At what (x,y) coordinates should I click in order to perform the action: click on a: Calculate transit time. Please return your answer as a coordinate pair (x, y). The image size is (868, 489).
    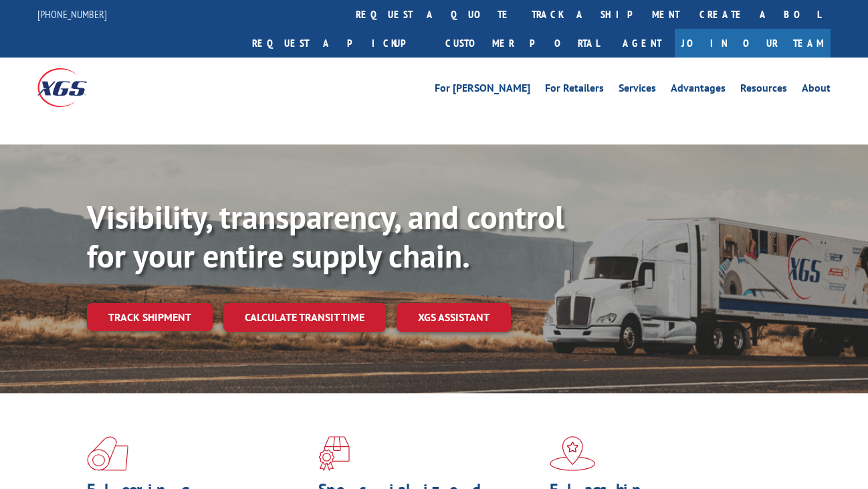
    Looking at the image, I should click on (304, 318).